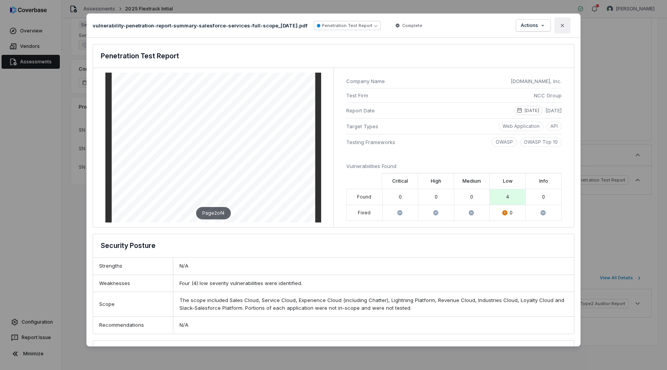 This screenshot has width=667, height=370. Describe the element at coordinates (508, 181) in the screenshot. I see `label: Low` at that location.